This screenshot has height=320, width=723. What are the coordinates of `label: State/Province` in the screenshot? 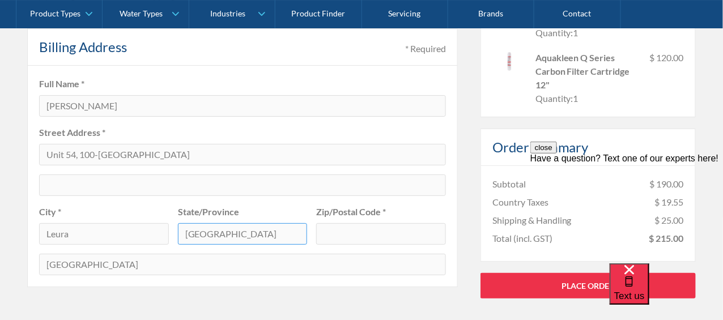 It's located at (242, 212).